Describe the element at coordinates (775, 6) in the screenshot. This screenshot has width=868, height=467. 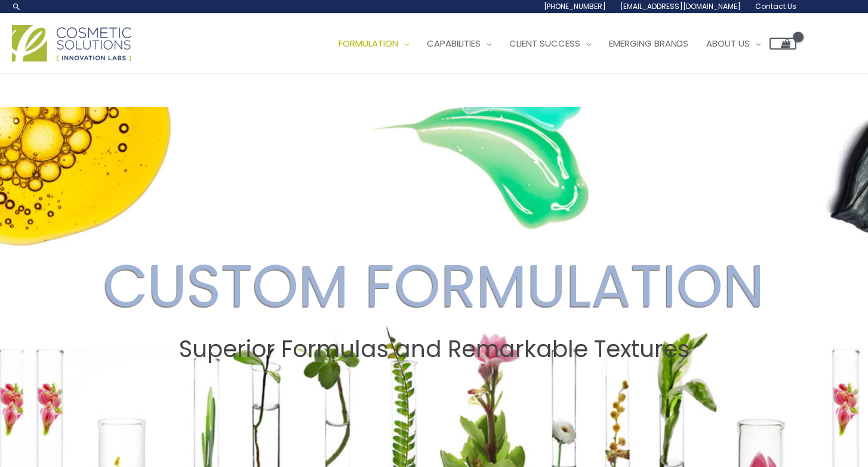
I see `span: Contact Us` at that location.